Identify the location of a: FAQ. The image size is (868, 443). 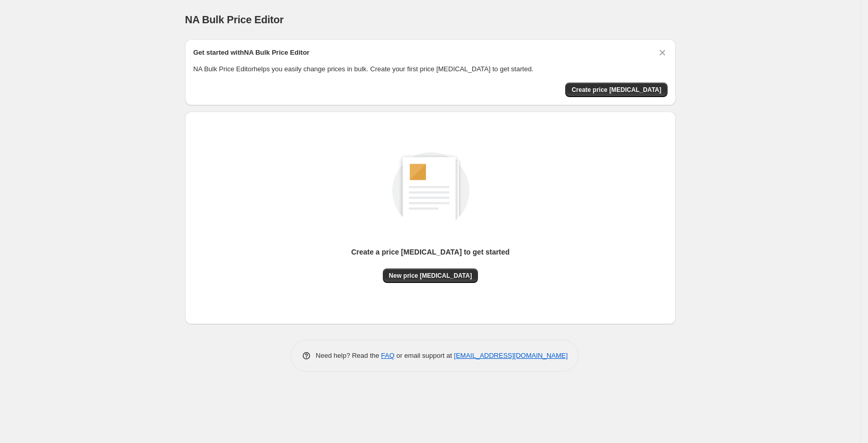
(388, 355).